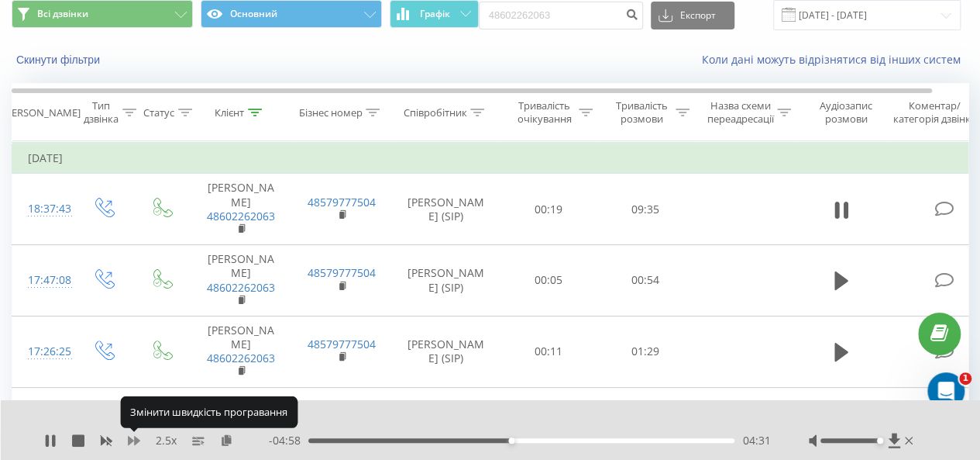 The image size is (980, 460). I want to click on div: Статус, so click(159, 113).